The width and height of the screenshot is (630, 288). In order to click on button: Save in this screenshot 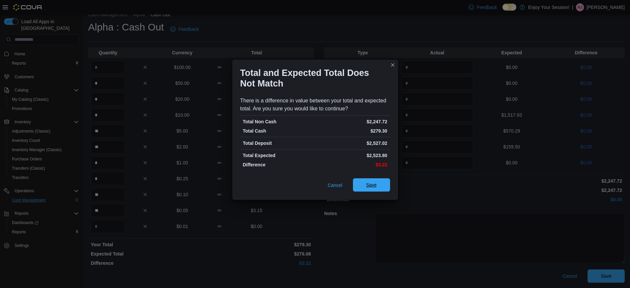, I will do `click(372, 185)`.